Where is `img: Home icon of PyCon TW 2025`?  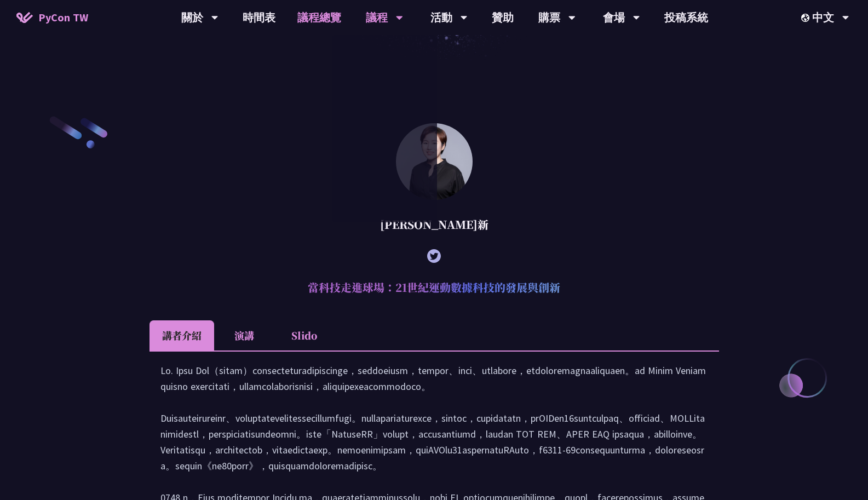 img: Home icon of PyCon TW 2025 is located at coordinates (25, 18).